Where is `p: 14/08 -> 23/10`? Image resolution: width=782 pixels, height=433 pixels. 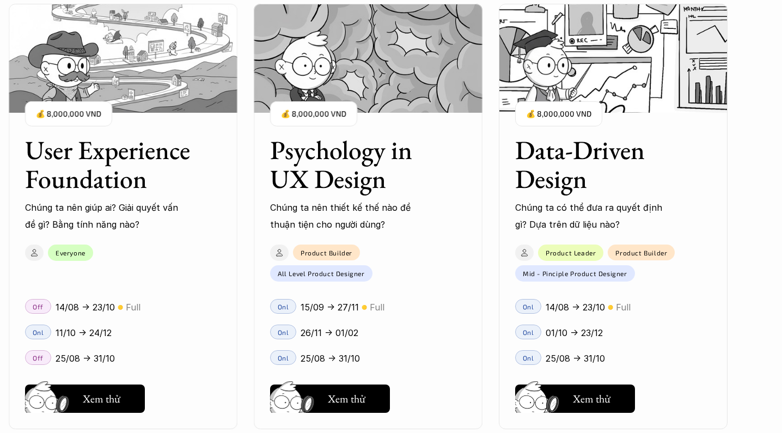
p: 14/08 -> 23/10 is located at coordinates (575, 307).